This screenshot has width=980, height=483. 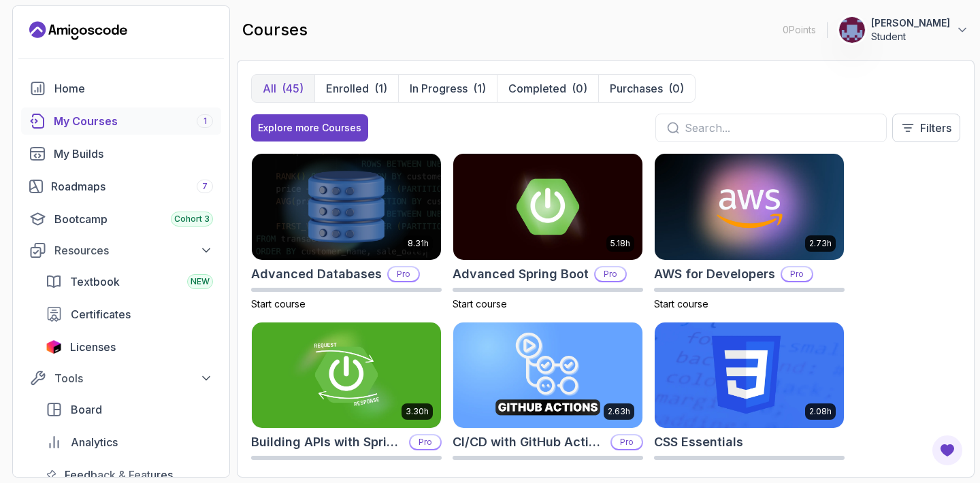 What do you see at coordinates (101, 315) in the screenshot?
I see `span: Certificates` at bounding box center [101, 315].